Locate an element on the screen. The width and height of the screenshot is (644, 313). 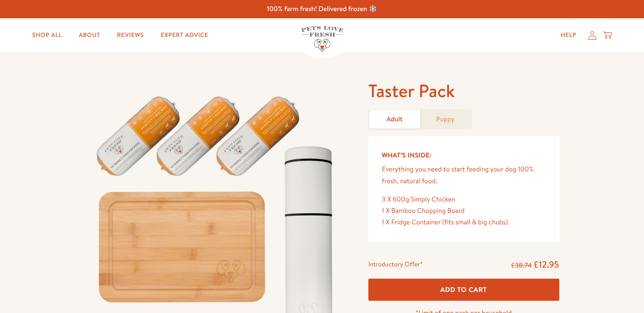
a: About is located at coordinates (89, 35).